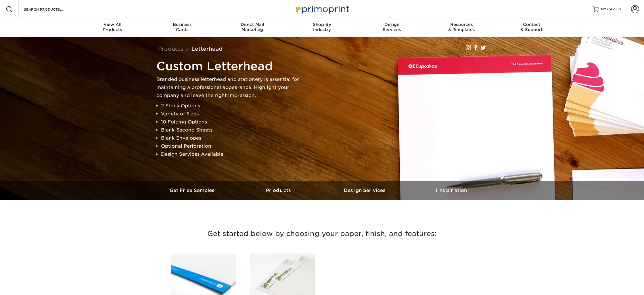  What do you see at coordinates (279, 190) in the screenshot?
I see `h3: Products` at bounding box center [279, 190].